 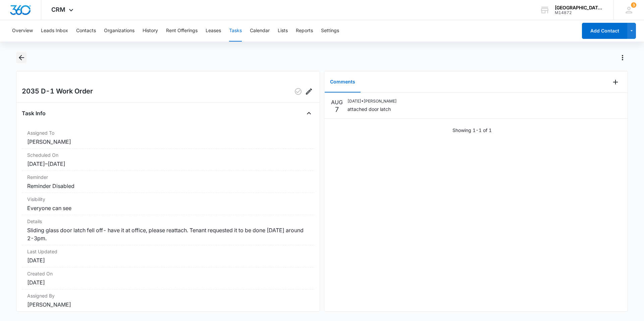 I want to click on div: account name, so click(x=579, y=8).